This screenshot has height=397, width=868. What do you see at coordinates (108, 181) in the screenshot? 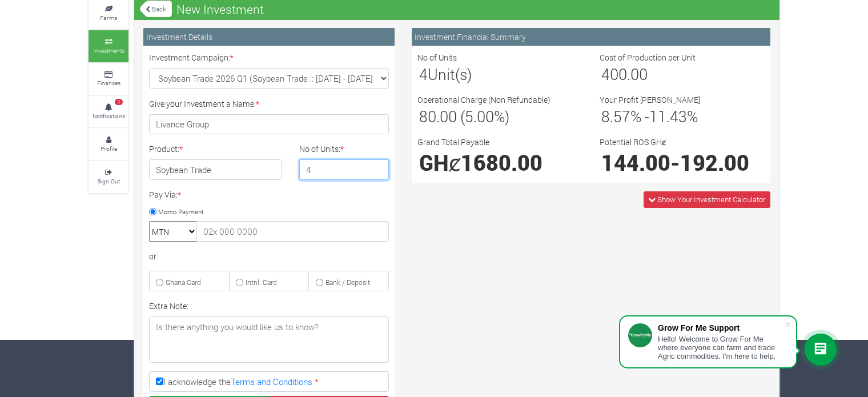
I see `small: Sign Out` at bounding box center [108, 181].